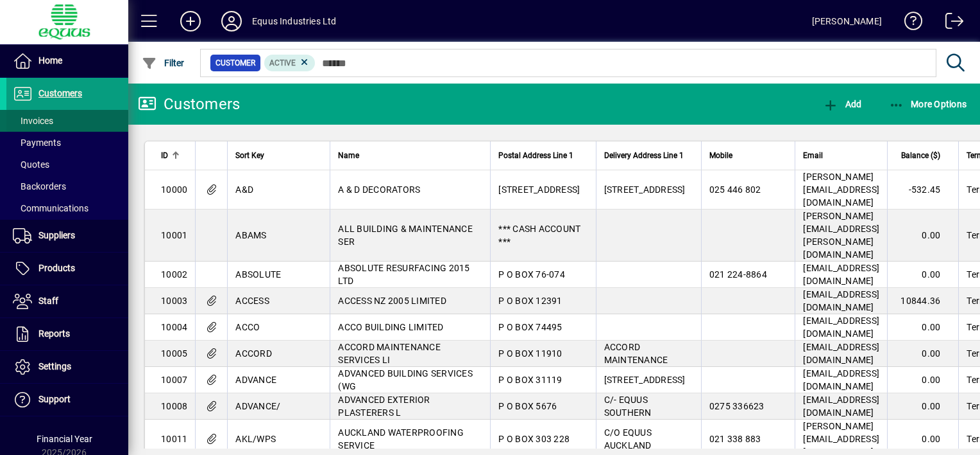  What do you see at coordinates (68, 164) in the screenshot?
I see `a: Quotes` at bounding box center [68, 164].